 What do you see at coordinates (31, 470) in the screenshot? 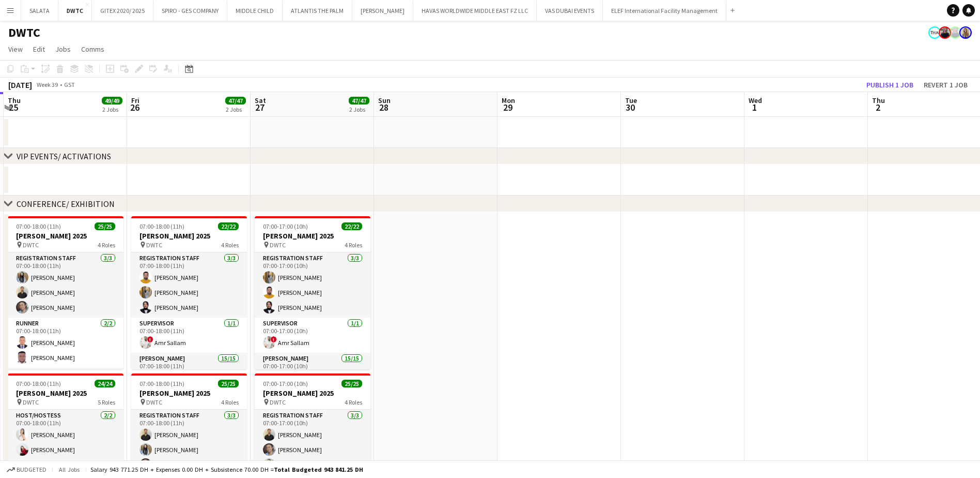
I see `span: Budgeted` at bounding box center [31, 470].